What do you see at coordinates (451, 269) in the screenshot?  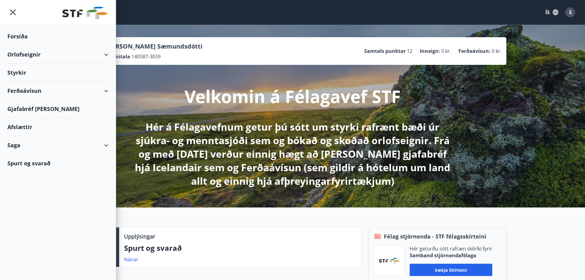 I see `button: Sækja skírteini` at bounding box center [451, 269].